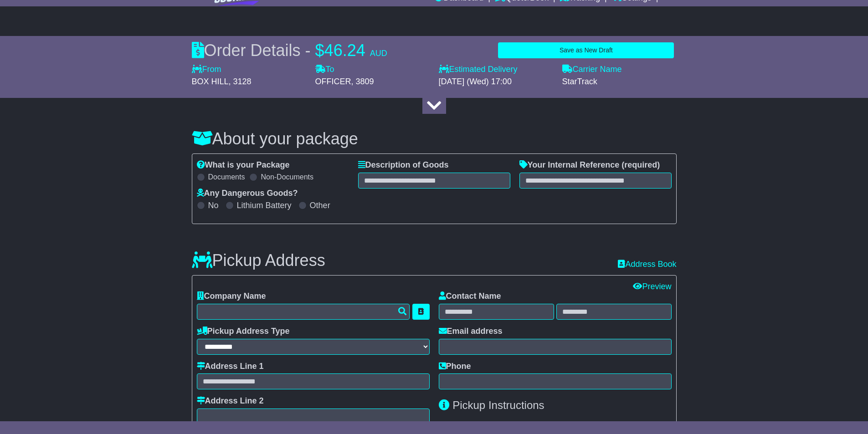 This screenshot has height=434, width=868. Describe the element at coordinates (378, 53) in the screenshot. I see `span: AUD` at that location.